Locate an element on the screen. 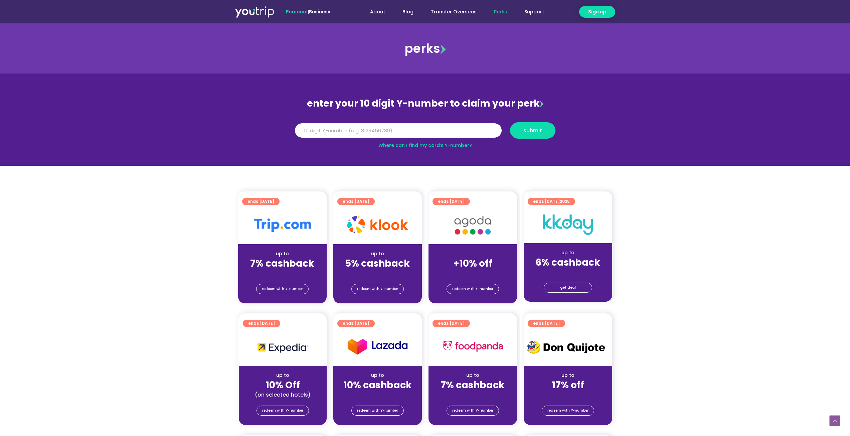 The image size is (850, 436). span: get deal is located at coordinates (568, 288).